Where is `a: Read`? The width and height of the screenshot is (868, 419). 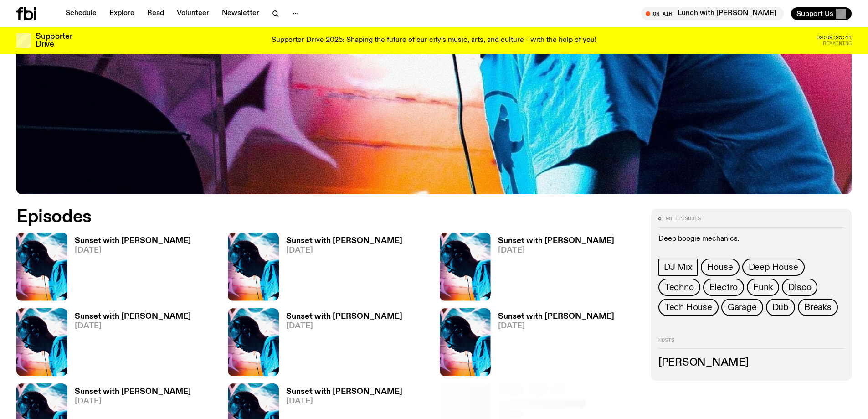 a: Read is located at coordinates (155, 14).